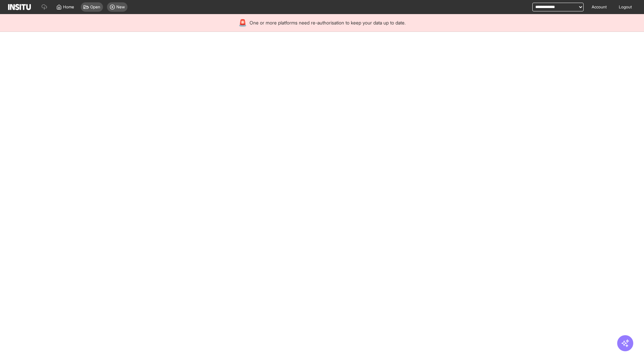 This screenshot has width=644, height=362. Describe the element at coordinates (120, 7) in the screenshot. I see `span: New` at that location.